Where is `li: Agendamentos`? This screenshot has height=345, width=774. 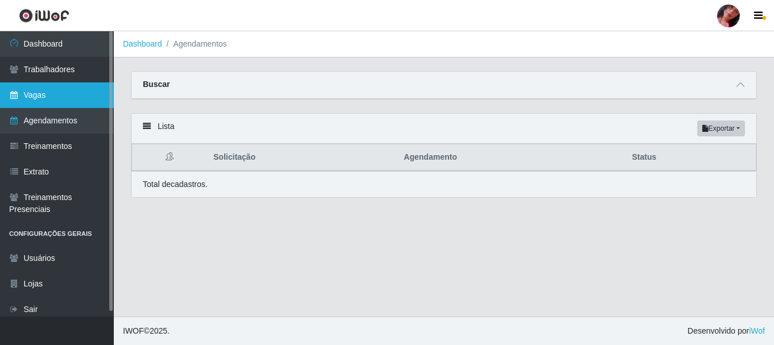 li: Agendamentos is located at coordinates (195, 44).